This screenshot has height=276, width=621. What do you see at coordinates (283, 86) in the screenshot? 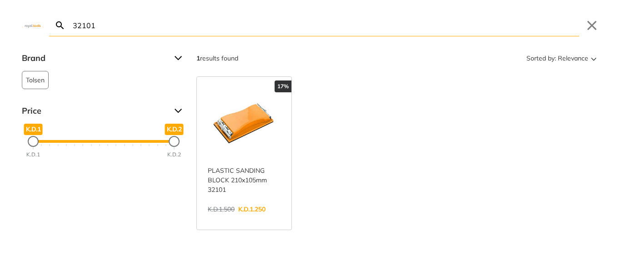
I see `div: 17%` at bounding box center [283, 86].